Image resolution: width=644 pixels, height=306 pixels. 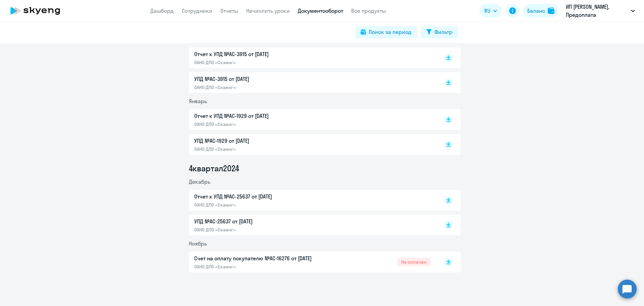 What do you see at coordinates (200, 182) in the screenshot?
I see `span: Декабрь` at bounding box center [200, 182].